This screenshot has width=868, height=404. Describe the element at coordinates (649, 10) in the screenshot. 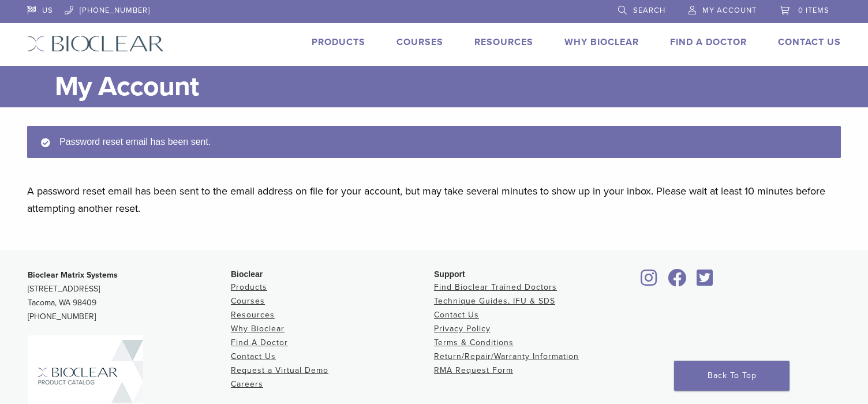

I see `span: Search` at that location.